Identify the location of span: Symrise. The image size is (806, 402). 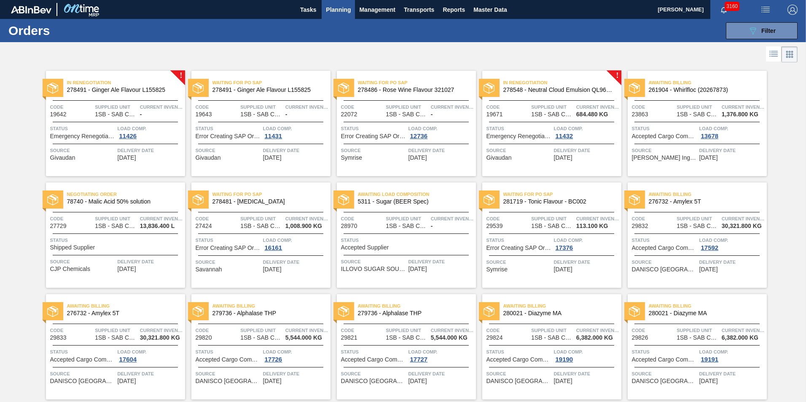
(352, 158).